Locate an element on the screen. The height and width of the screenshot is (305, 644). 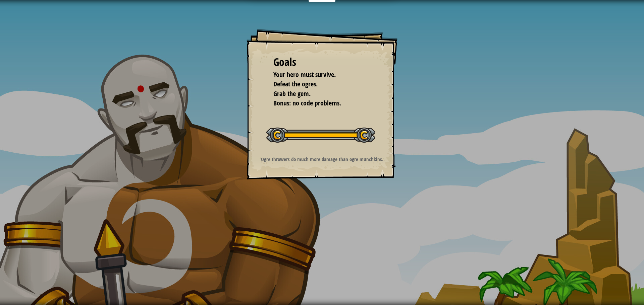
p: Ogre throwers do much more damage than ogre munchkins. is located at coordinates (322, 159).